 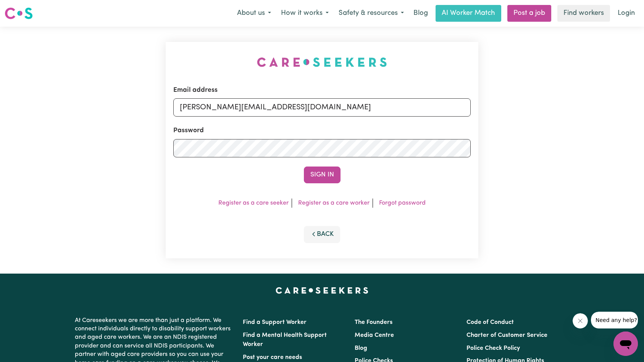 What do you see at coordinates (322, 108) in the screenshot?
I see `input: Email address` at bounding box center [322, 108].